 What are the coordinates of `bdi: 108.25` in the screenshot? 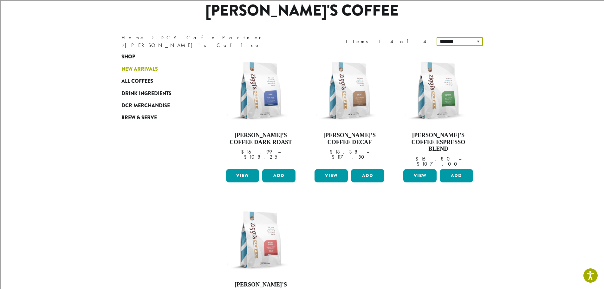 It's located at (261, 157).